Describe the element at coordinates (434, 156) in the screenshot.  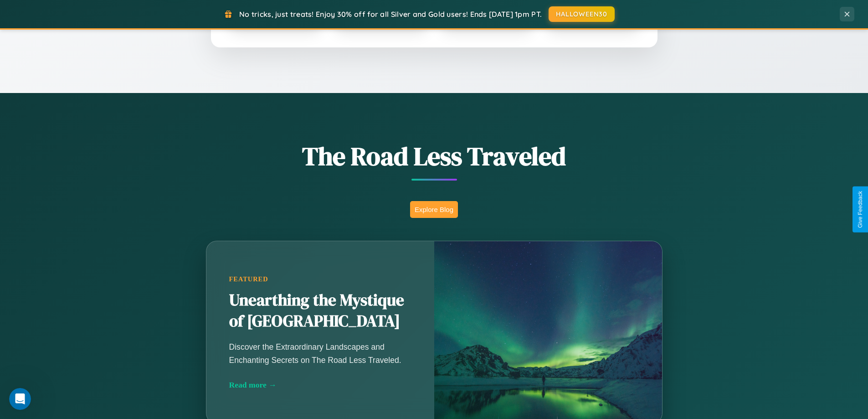
I see `h1: The Road Less Traveled` at that location.